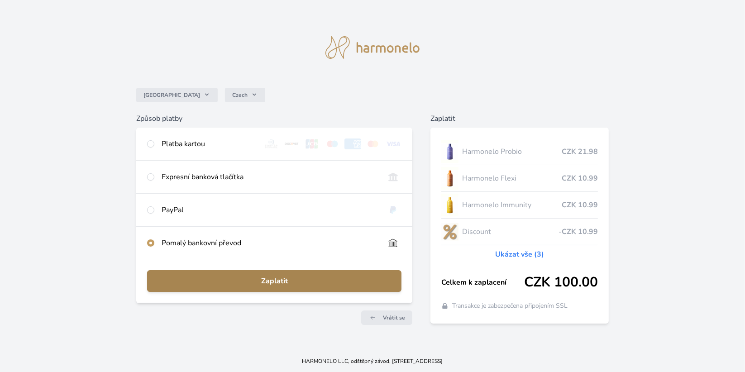  What do you see at coordinates (450, 152) in the screenshot?
I see `img: CLEAN_PROBIO_se_stinem_x-lo.jpg` at bounding box center [450, 152].